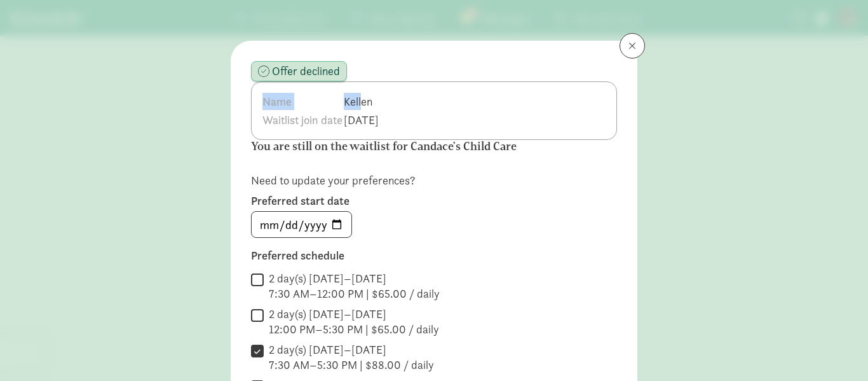 The width and height of the screenshot is (868, 381). What do you see at coordinates (434, 255) in the screenshot?
I see `label: Preferred schedule` at bounding box center [434, 255].